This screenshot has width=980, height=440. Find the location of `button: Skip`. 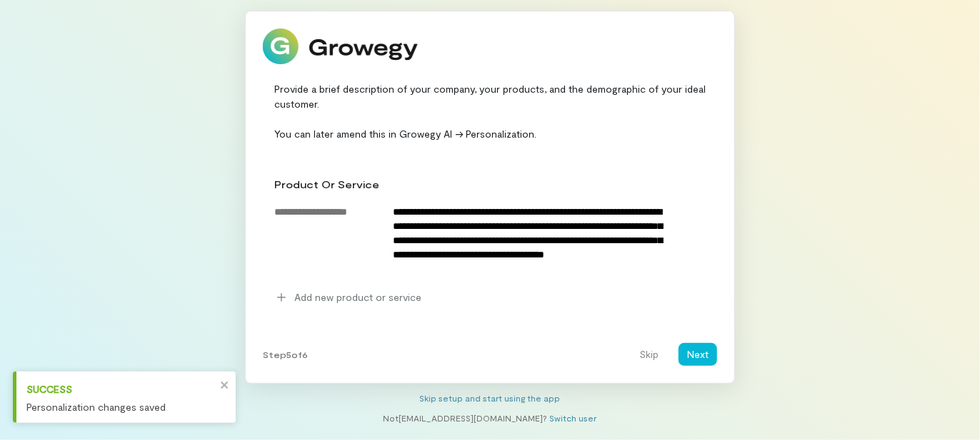

button: Skip is located at coordinates (648, 355).